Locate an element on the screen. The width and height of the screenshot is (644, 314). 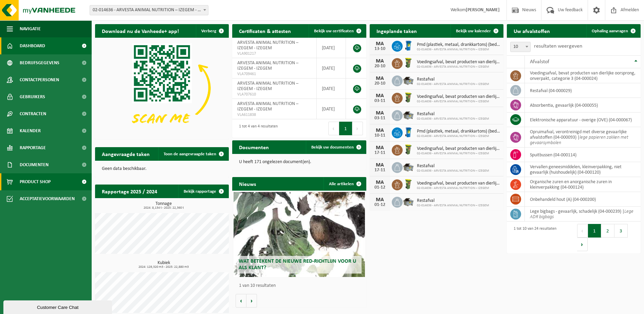
td: opruimafval, verontreinigd met diverse gevaarlijke afvalstoffen (04-000093) | is located at coordinates (582, 137).